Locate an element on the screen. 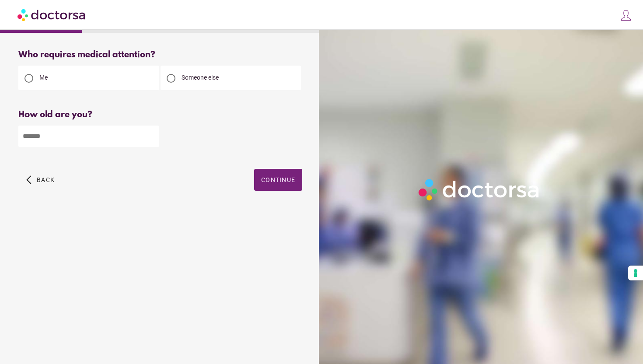 The image size is (643, 364). img: Doctorsa.com is located at coordinates (52, 14).